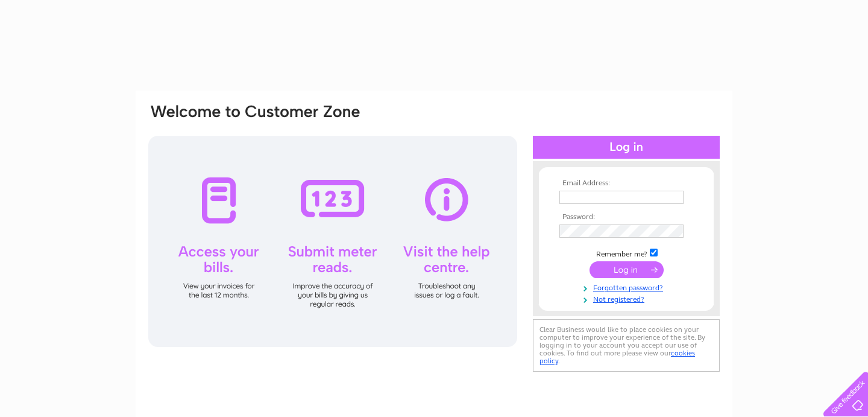 The height and width of the screenshot is (417, 868). Describe the element at coordinates (617, 357) in the screenshot. I see `a: cookies policy` at that location.